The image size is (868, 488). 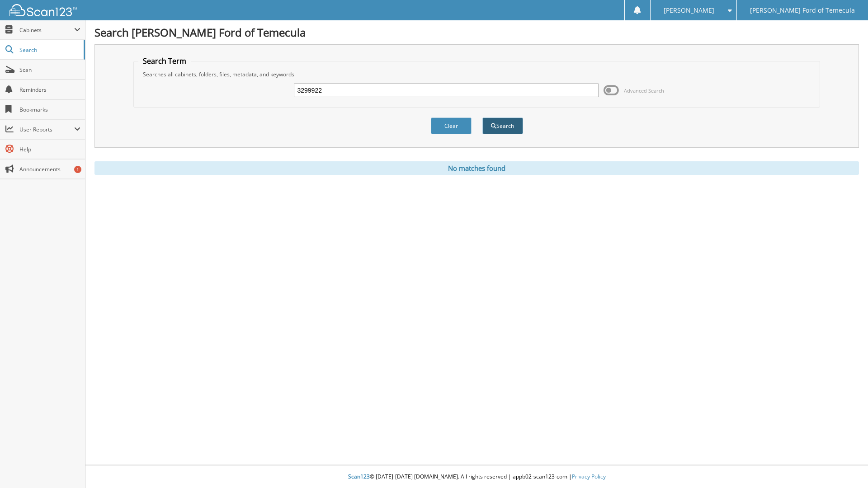 What do you see at coordinates (359, 476) in the screenshot?
I see `span: Scan123` at bounding box center [359, 476].